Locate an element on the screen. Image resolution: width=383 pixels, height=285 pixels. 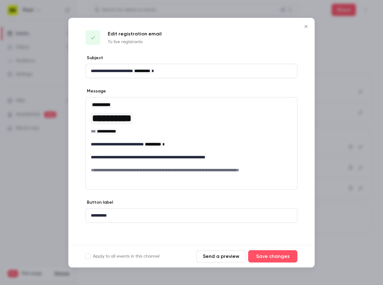
label: Message is located at coordinates (96, 91).